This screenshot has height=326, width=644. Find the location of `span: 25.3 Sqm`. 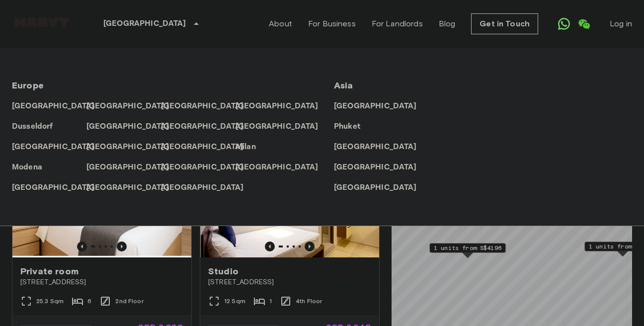

span: 25.3 Sqm is located at coordinates (50, 301).